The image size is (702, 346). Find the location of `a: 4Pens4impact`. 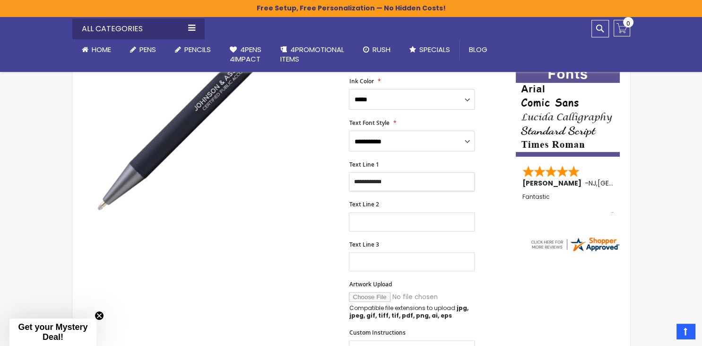

a: 4Pens4impact is located at coordinates (245, 54).